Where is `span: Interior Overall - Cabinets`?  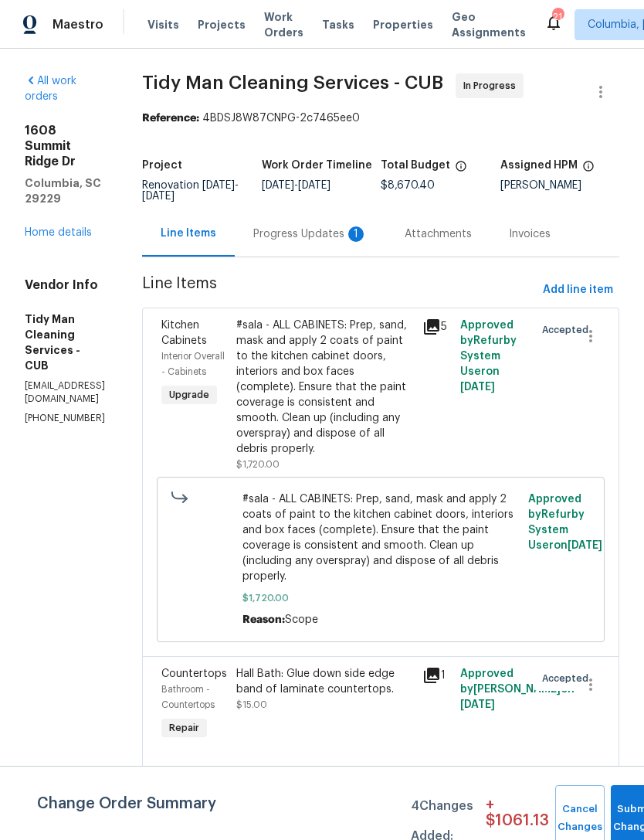
span: Interior Overall - Cabinets is located at coordinates (193, 363).